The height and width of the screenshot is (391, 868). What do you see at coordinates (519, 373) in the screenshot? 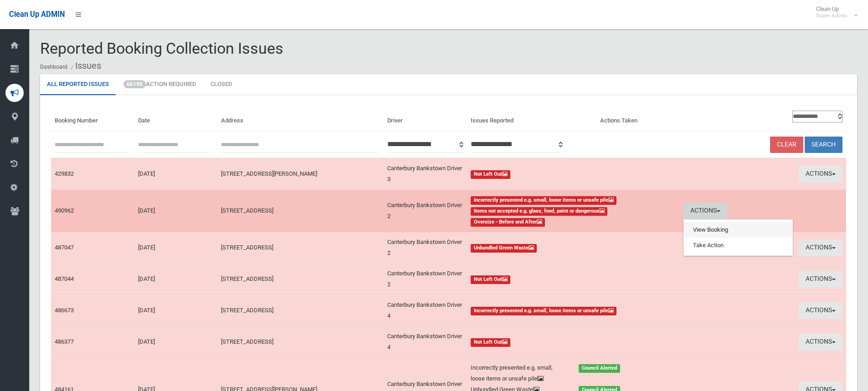
I see `div: Incorrectly presented e.g. small, loose items or unsafe pile` at bounding box center [519, 373].